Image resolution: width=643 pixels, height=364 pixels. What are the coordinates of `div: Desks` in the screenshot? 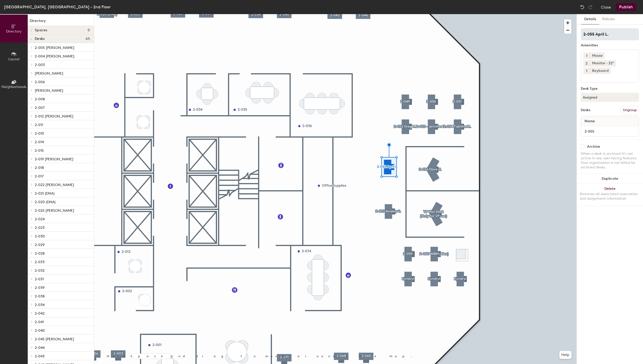 It's located at (586, 110).